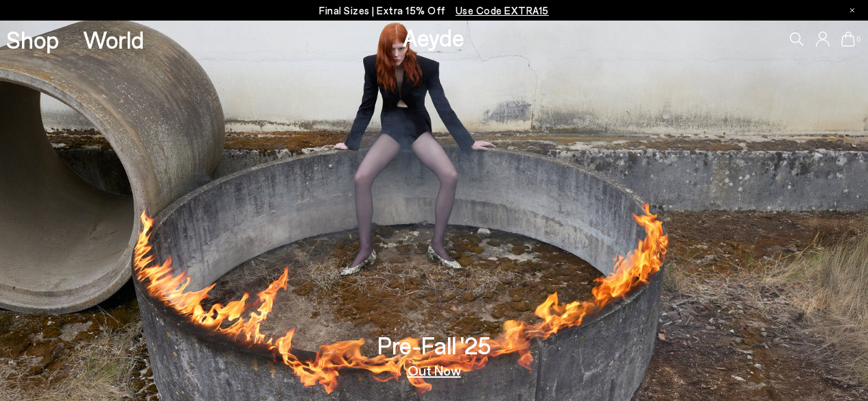 The image size is (868, 401). Describe the element at coordinates (113, 39) in the screenshot. I see `a: World` at that location.